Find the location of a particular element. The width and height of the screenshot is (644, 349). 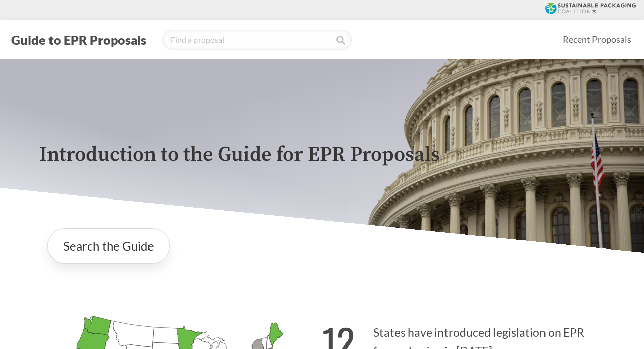

input: Find a proposal is located at coordinates (257, 40).